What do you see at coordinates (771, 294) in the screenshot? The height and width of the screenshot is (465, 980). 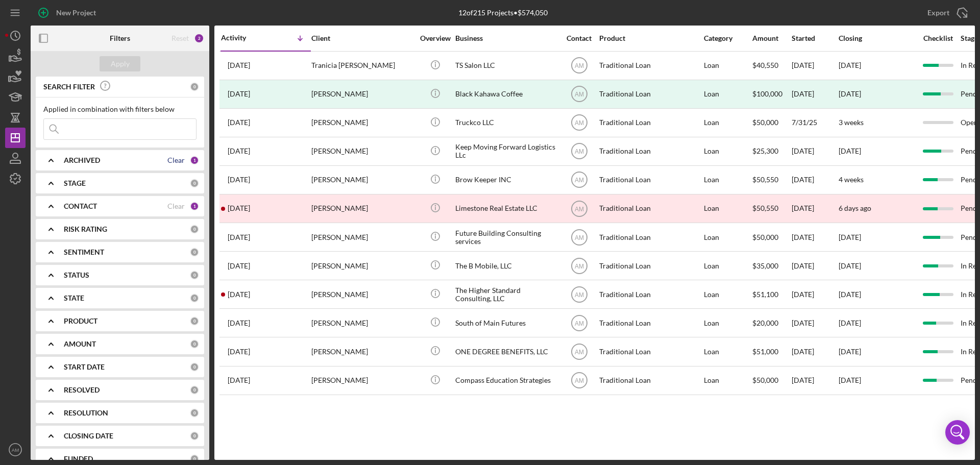 I see `div: $51,100` at bounding box center [771, 294].